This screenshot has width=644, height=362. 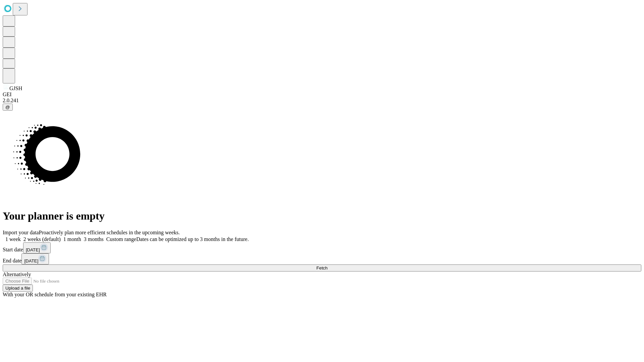 What do you see at coordinates (322, 247) in the screenshot?
I see `div: Start date` at bounding box center [322, 247].